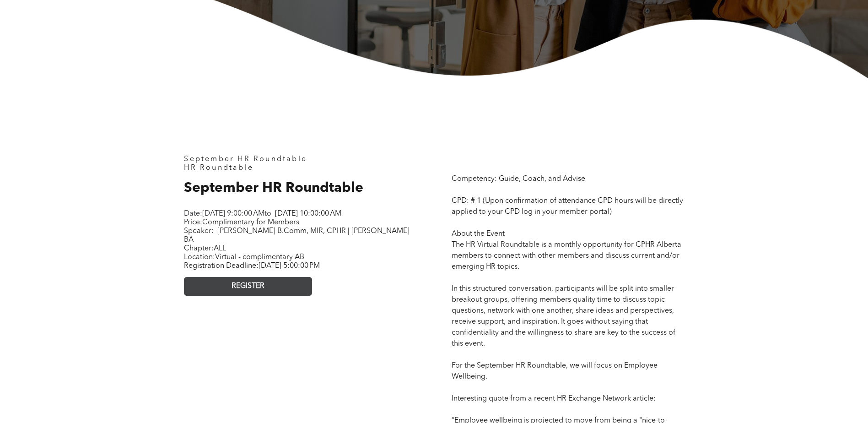 The width and height of the screenshot is (868, 423). I want to click on span: HR Roundtable, so click(219, 168).